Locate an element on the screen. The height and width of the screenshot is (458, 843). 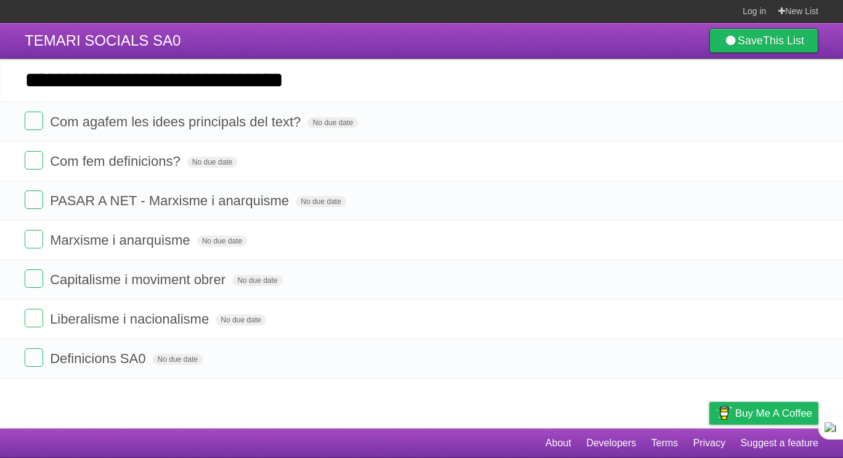
a: Privacy is located at coordinates (710, 443).